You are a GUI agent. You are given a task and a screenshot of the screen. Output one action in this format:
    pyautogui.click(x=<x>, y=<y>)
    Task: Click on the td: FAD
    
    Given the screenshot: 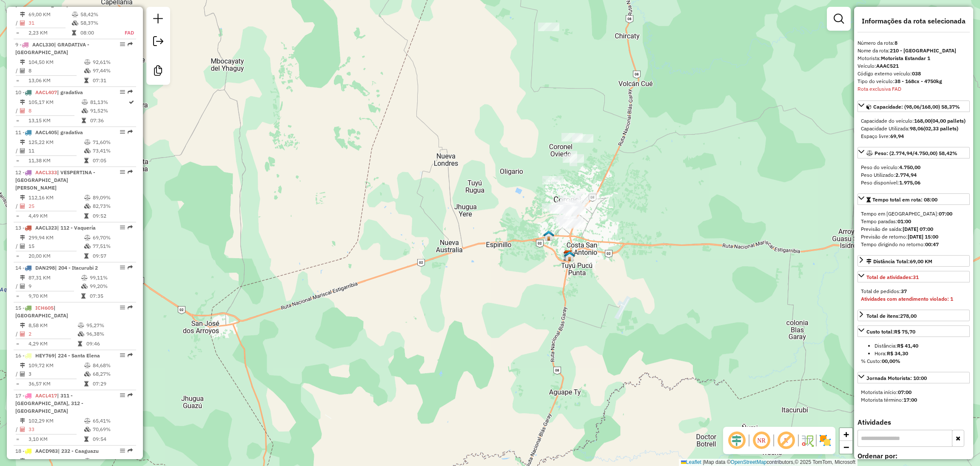 What is the action you would take?
    pyautogui.click(x=124, y=33)
    